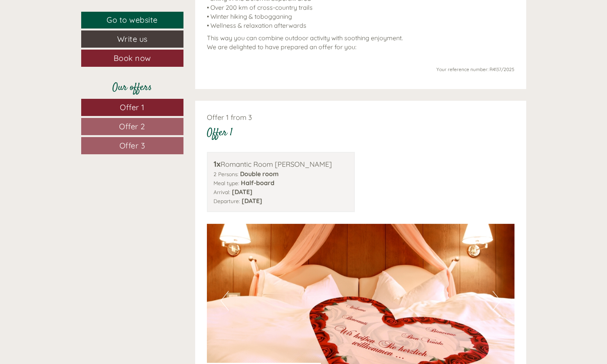 The width and height of the screenshot is (607, 364). What do you see at coordinates (227, 183) in the screenshot?
I see `small: Meal type:` at bounding box center [227, 183].